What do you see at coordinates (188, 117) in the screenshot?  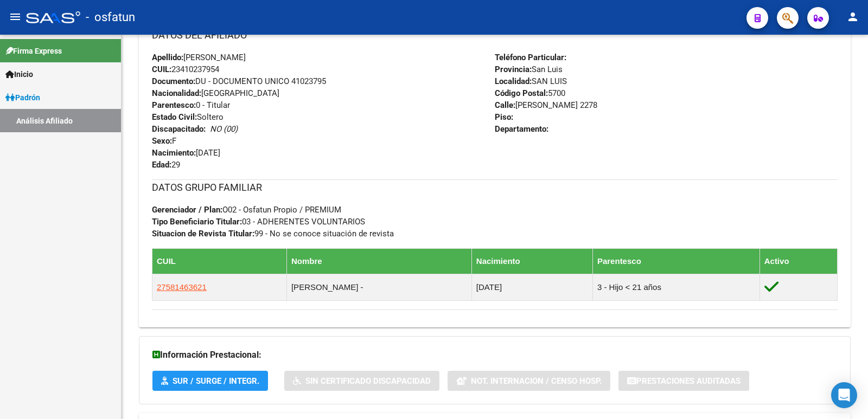 I see `span: Soltero` at bounding box center [188, 117].